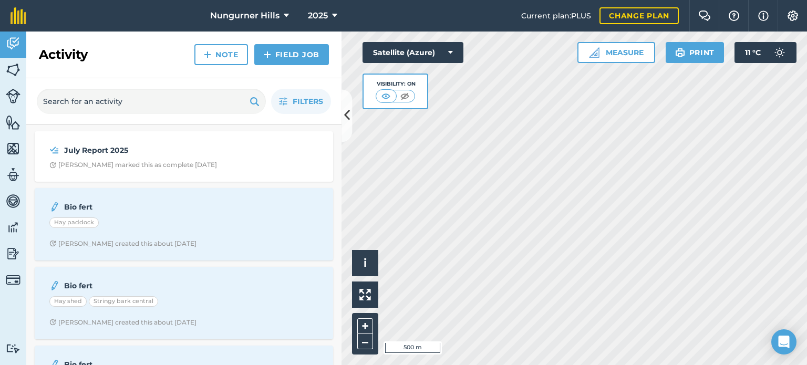 This screenshot has height=365, width=807. What do you see at coordinates (301, 101) in the screenshot?
I see `button: Filters` at bounding box center [301, 101].